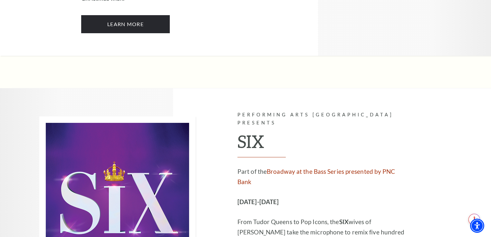 This screenshot has width=491, height=237. Describe the element at coordinates (324, 144) in the screenshot. I see `h2: SIX` at that location.